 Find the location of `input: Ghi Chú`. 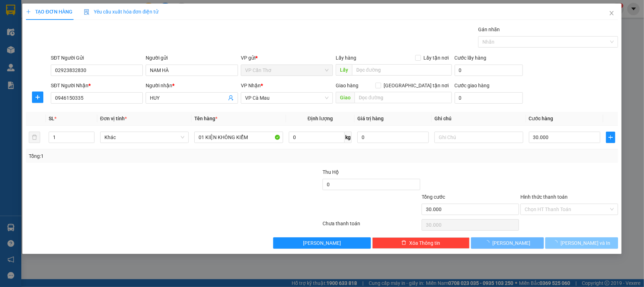

input: Ghi Chú is located at coordinates (479, 137).